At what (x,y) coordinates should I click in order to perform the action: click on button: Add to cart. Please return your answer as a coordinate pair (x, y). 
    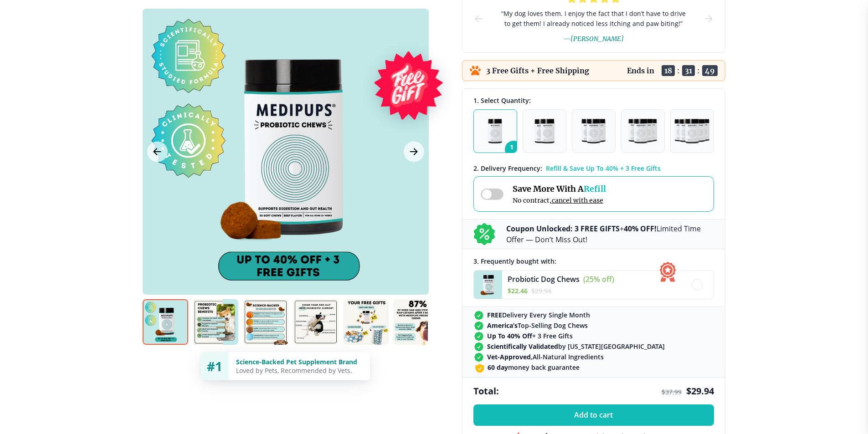
    Looking at the image, I should click on (593, 415).